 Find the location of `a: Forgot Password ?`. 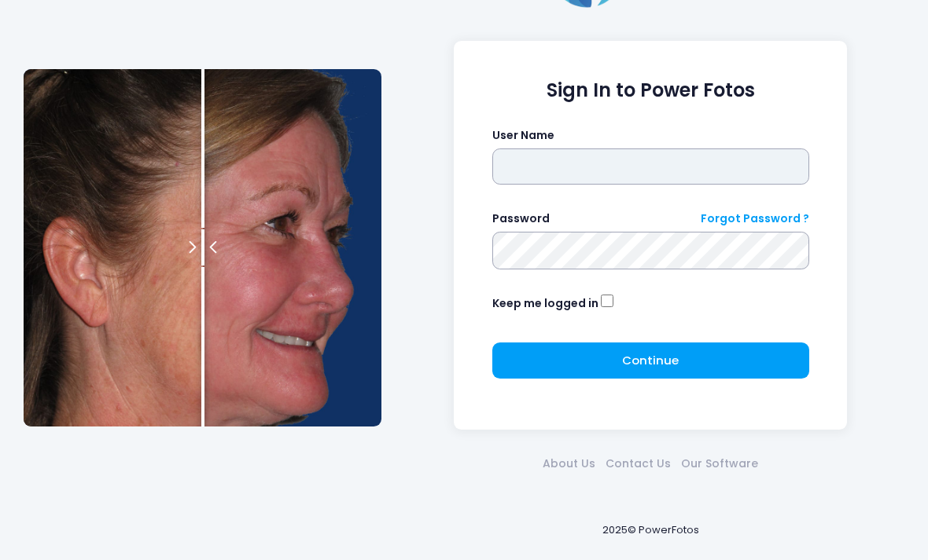

a: Forgot Password ? is located at coordinates (755, 218).